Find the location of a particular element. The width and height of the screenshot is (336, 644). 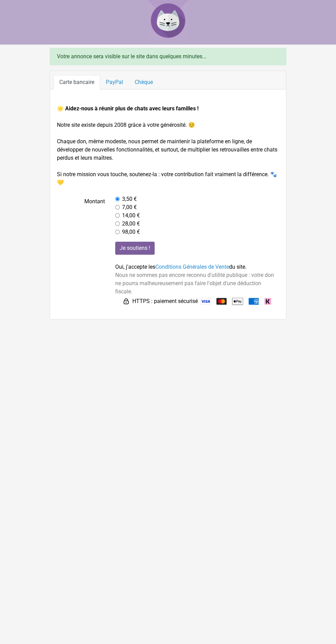

img: Mastercard is located at coordinates (222, 301).